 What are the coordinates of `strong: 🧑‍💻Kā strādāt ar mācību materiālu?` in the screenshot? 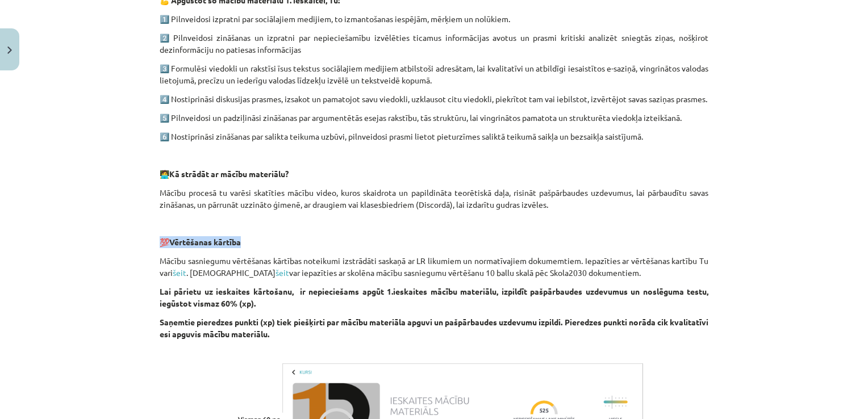 It's located at (224, 173).